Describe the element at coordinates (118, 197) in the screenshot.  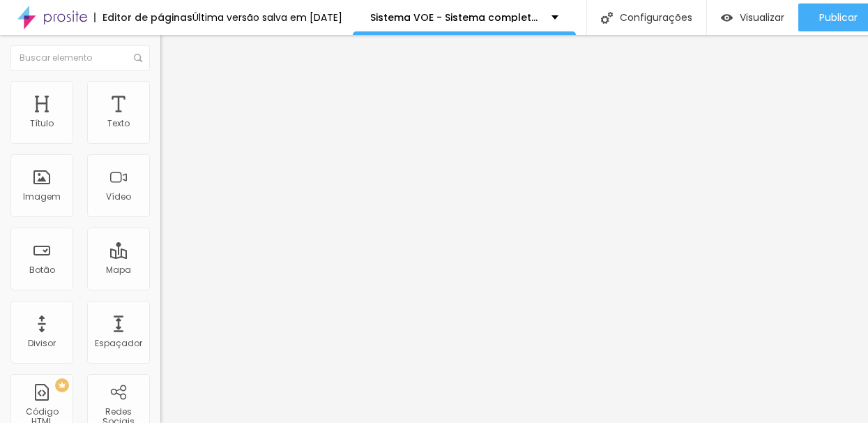
I see `div: Vídeo` at that location.